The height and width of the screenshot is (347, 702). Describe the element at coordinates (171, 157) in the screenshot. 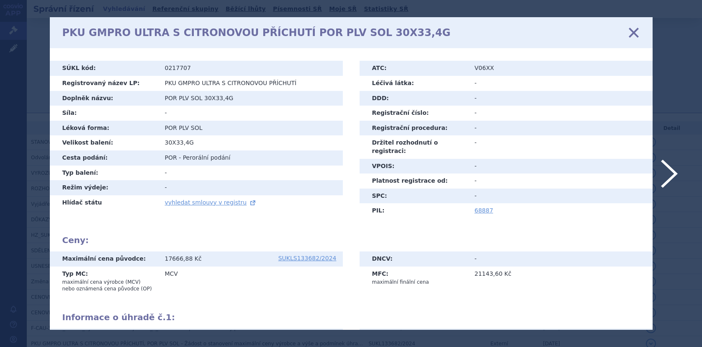

I see `span: POR` at that location.